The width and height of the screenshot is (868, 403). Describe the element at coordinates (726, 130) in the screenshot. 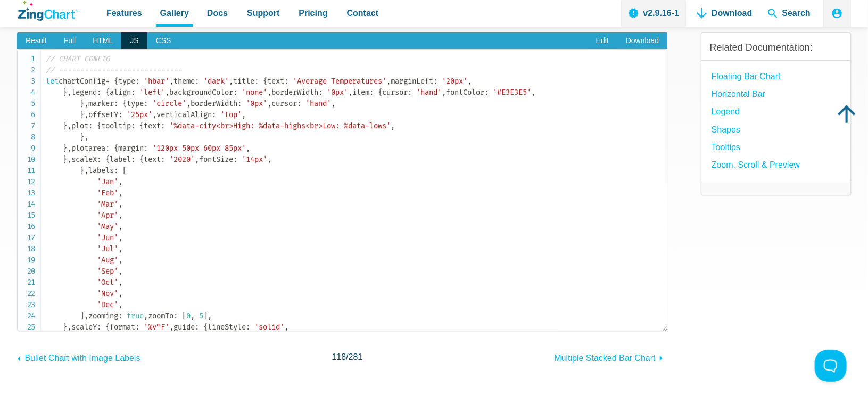

I see `a: Shapes` at that location.